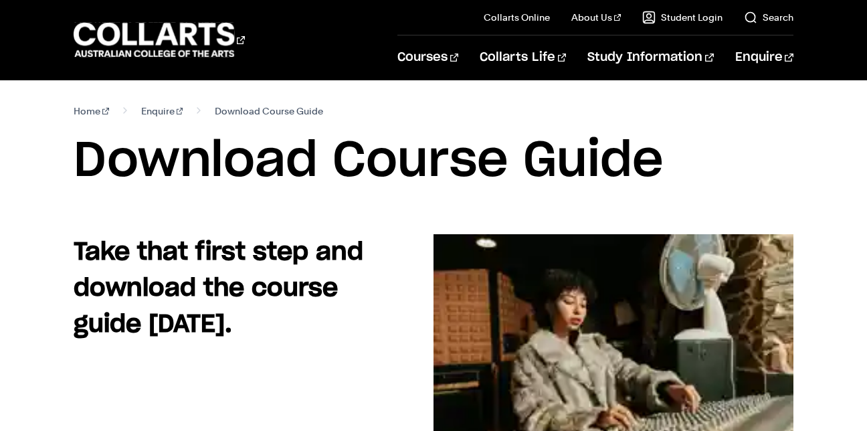 This screenshot has width=867, height=431. I want to click on a: Study Information, so click(650, 58).